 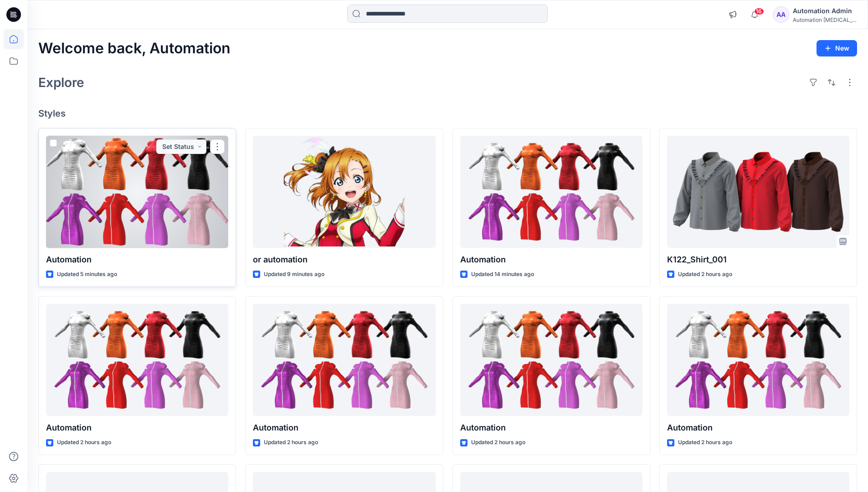 I want to click on button: New, so click(x=836, y=49).